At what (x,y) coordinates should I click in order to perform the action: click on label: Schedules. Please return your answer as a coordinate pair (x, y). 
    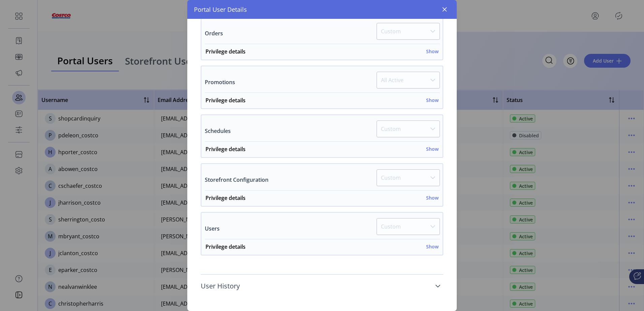
    Looking at the image, I should click on (217, 131).